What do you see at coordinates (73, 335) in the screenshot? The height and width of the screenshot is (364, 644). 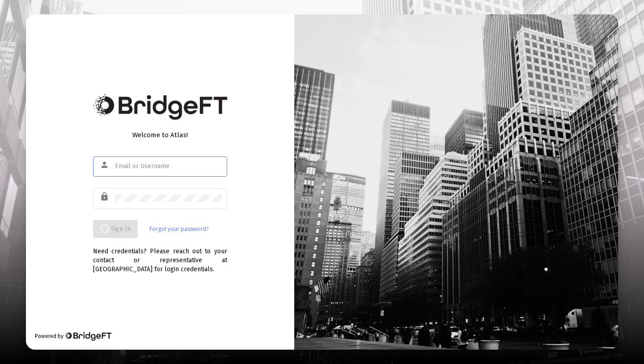 I see `div: Powered by` at bounding box center [73, 335].